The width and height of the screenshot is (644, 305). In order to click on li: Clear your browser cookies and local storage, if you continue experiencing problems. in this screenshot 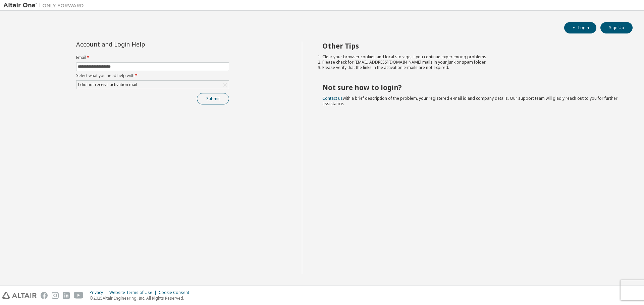, I will do `click(472, 57)`.